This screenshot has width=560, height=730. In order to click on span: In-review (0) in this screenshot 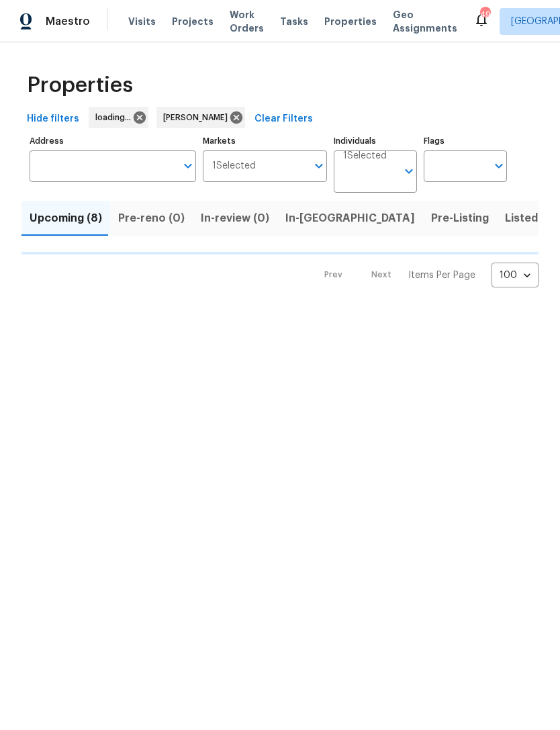, I will do `click(235, 218)`.